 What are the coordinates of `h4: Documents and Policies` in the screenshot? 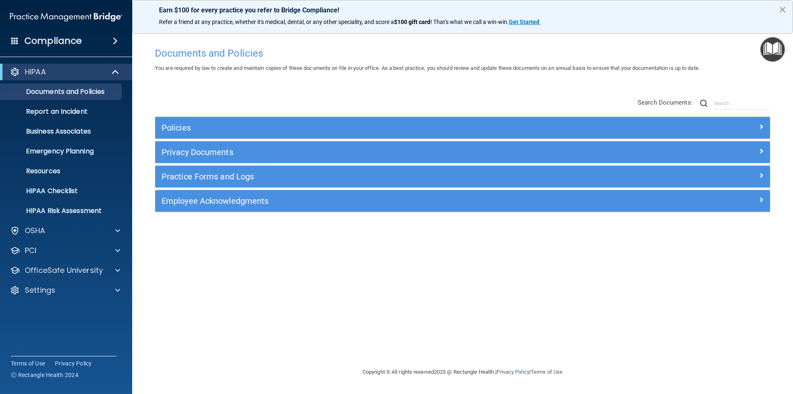 It's located at (463, 53).